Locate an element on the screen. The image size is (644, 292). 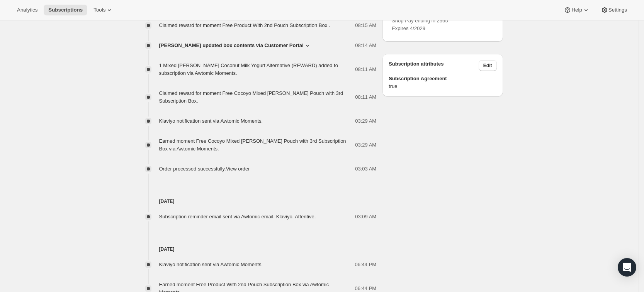
span: Claimed reward for moment Free Product With 2nd Pouch Subscription Box . is located at coordinates (244, 25).